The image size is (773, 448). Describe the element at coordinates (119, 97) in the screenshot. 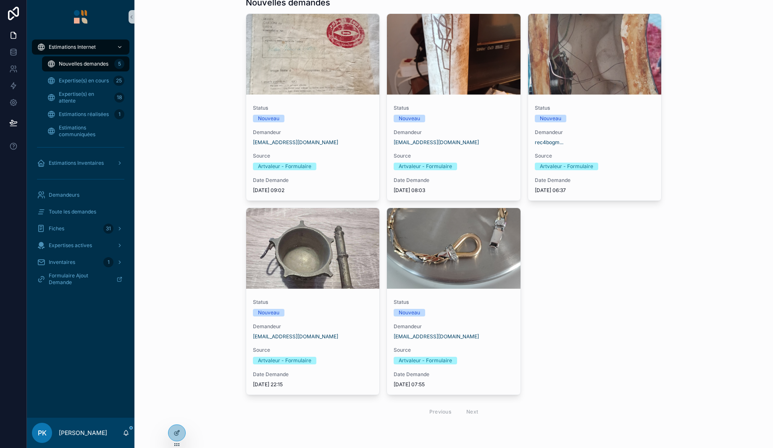

I see `div: 18` at that location.